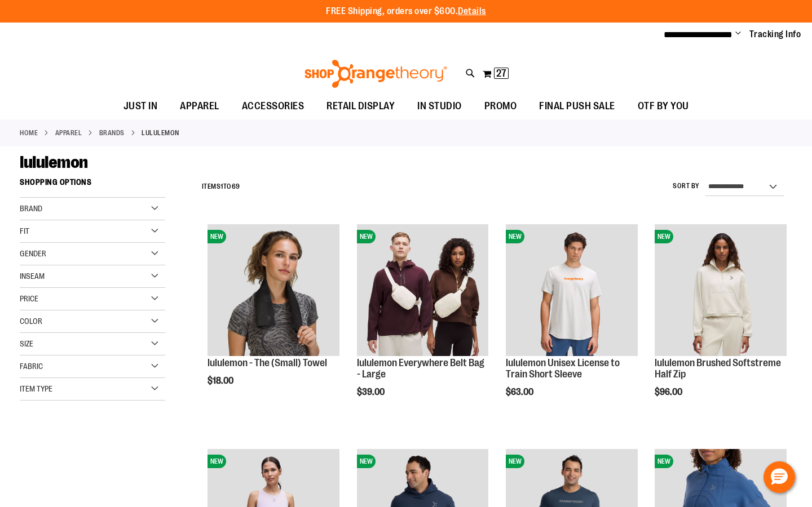  Describe the element at coordinates (140, 107) in the screenshot. I see `a: JUST IN` at that location.